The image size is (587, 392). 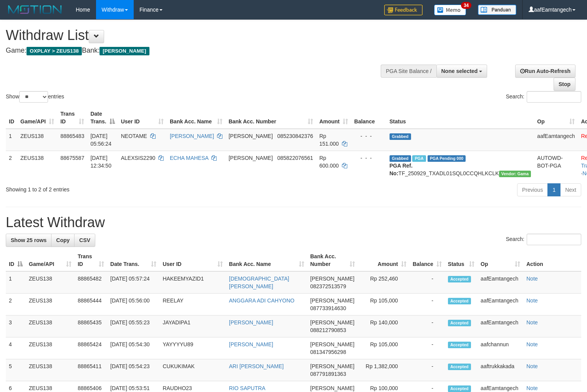 What do you see at coordinates (134, 136) in the screenshot?
I see `span: NEOTAME` at bounding box center [134, 136].